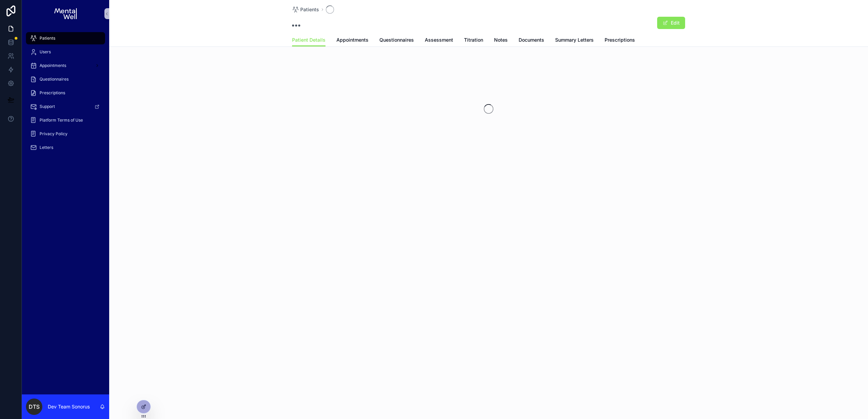  I want to click on a: Platform Terms of Use, so click(65, 120).